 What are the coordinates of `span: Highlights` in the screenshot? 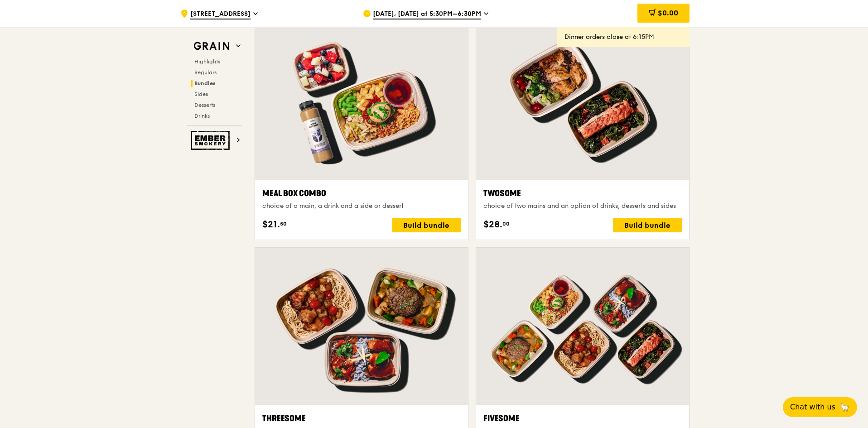 It's located at (207, 61).